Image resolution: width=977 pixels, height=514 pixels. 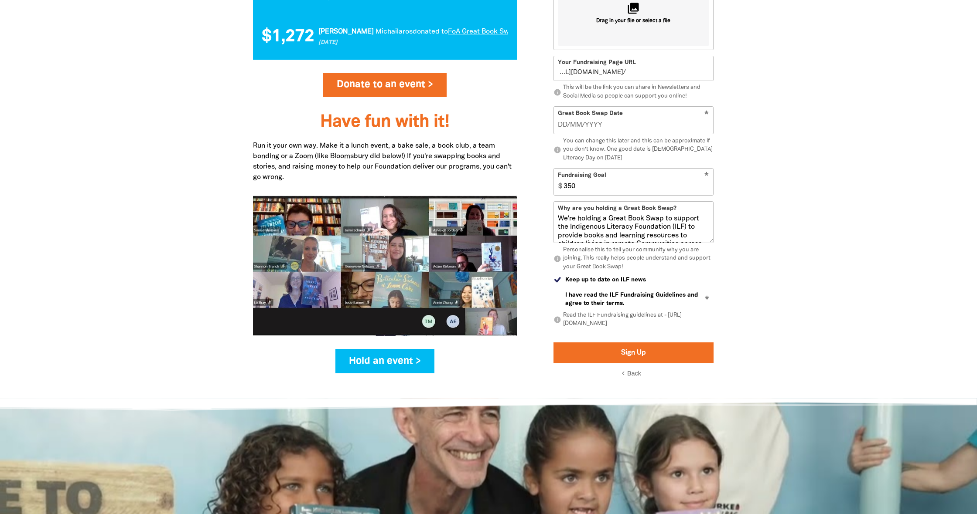 What do you see at coordinates (385, 85) in the screenshot?
I see `a: Donate to an event >` at bounding box center [385, 85].